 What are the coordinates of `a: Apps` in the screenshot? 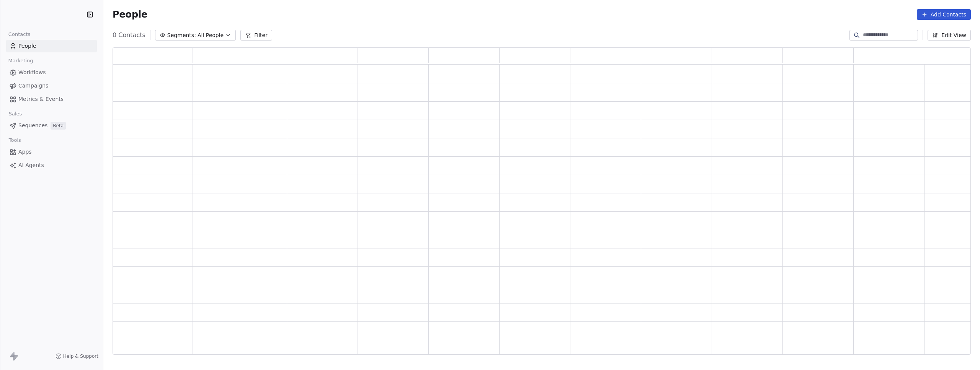 It's located at (51, 152).